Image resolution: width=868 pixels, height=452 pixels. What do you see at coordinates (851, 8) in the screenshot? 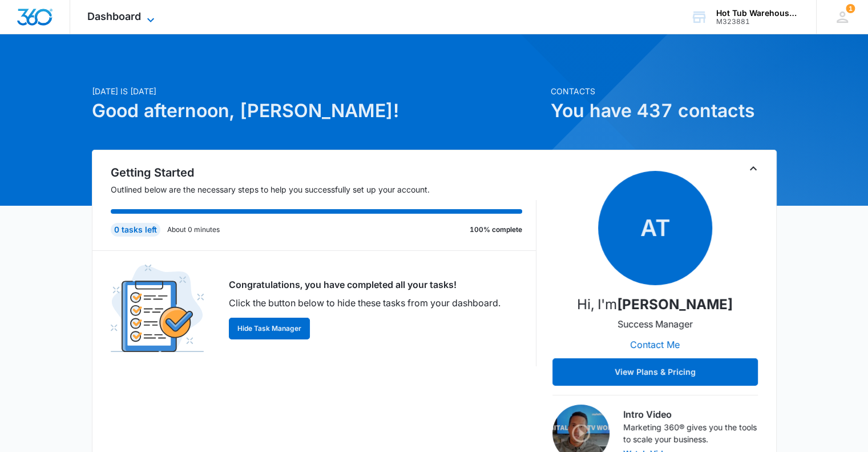
I see `div: notifications count` at bounding box center [851, 8].